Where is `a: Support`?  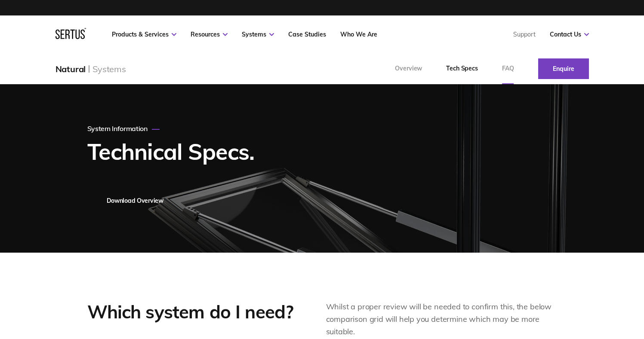 a: Support is located at coordinates (524, 35).